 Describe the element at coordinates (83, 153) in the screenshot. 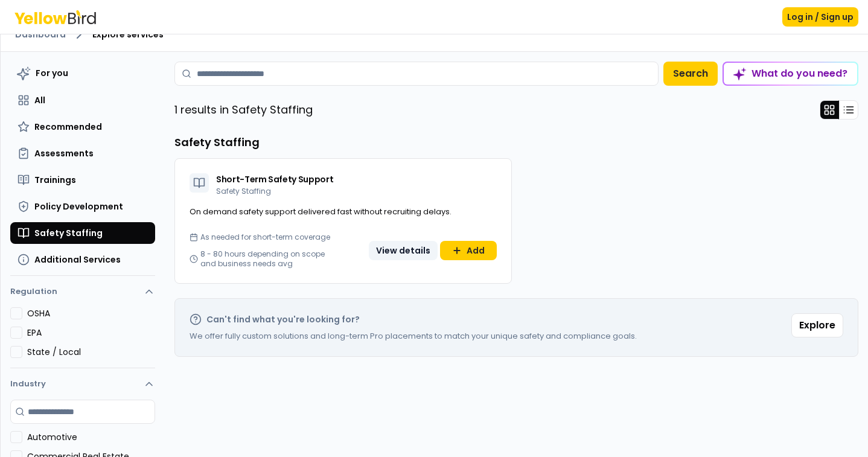

I see `button: Assessments` at that location.